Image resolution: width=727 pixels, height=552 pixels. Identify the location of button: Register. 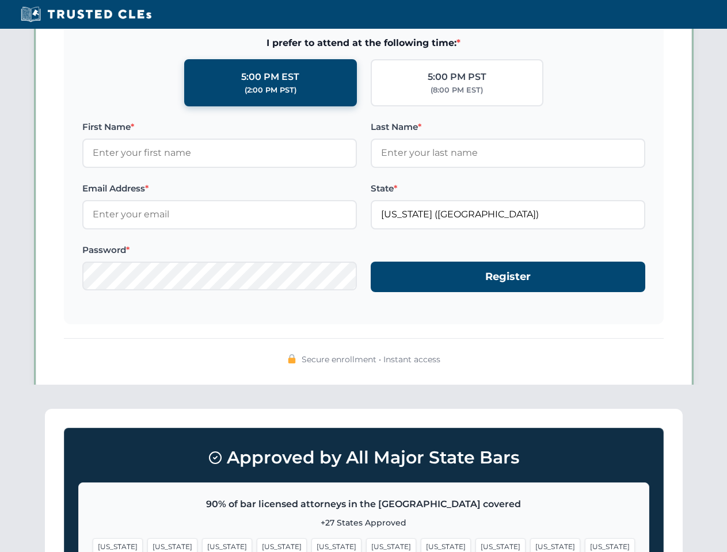
(507, 277).